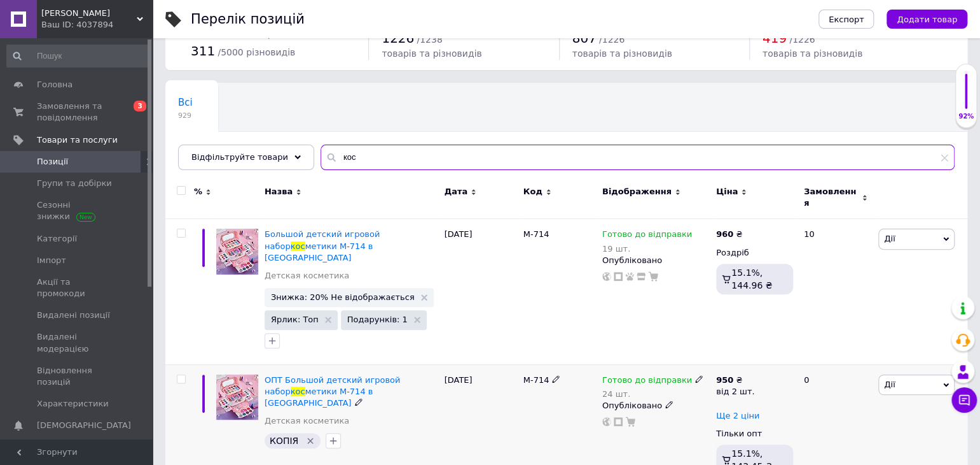 Image resolution: width=980 pixels, height=465 pixels. What do you see at coordinates (397, 38) in the screenshot?
I see `span: 1226` at bounding box center [397, 38].